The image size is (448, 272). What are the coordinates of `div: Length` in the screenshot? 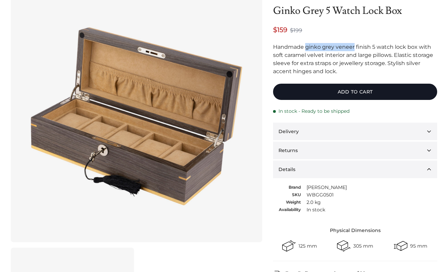 It's located at (344, 246).